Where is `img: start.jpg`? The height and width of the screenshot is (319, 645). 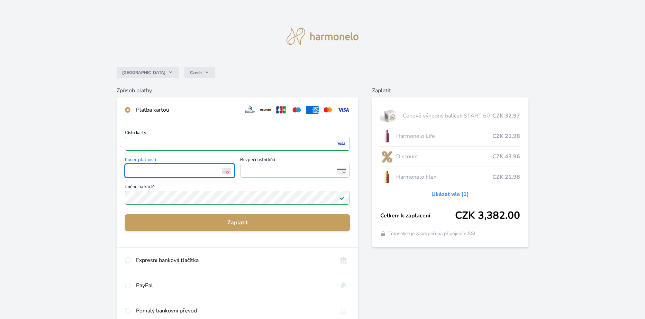 img: start.jpg is located at coordinates (390, 116).